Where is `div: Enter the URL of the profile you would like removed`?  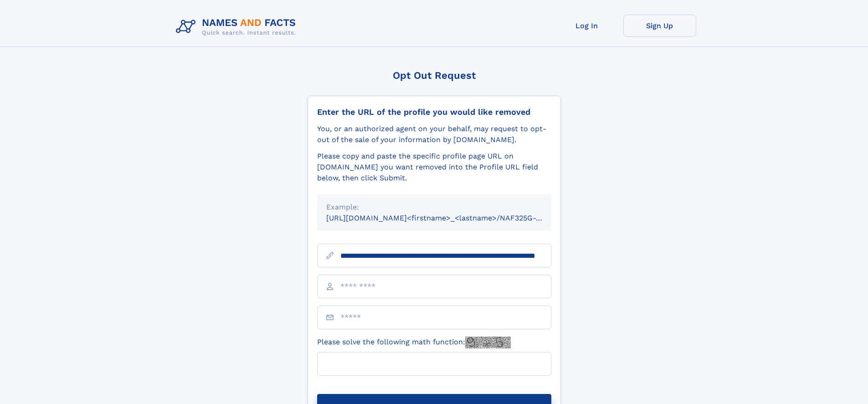 div: Enter the URL of the profile you would like removed is located at coordinates (435, 112).